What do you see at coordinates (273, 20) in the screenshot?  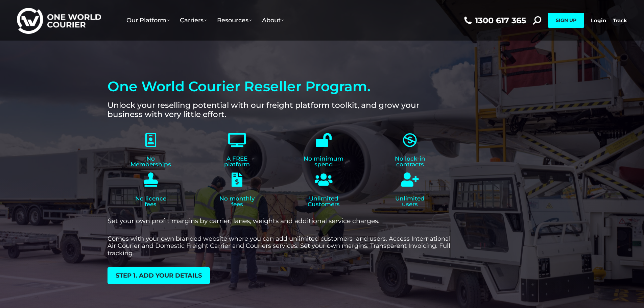 I see `a: About` at bounding box center [273, 20].